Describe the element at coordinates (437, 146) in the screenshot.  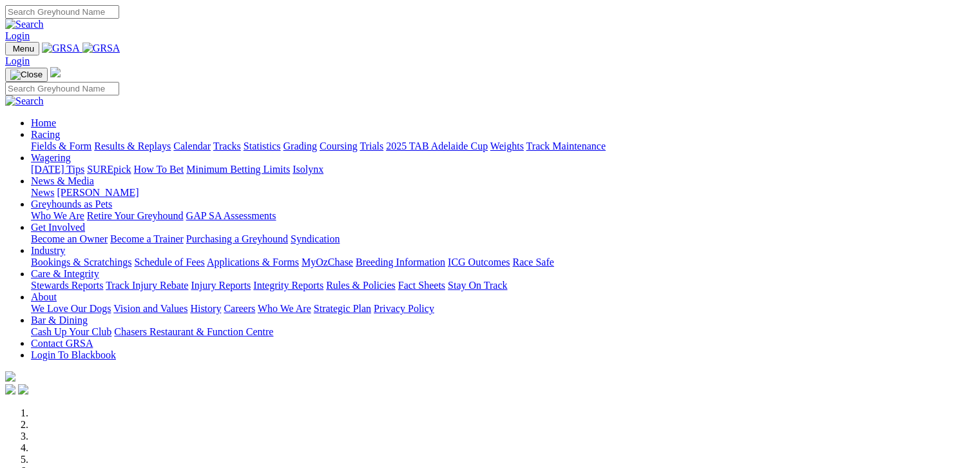
I see `a: 2025 TAB Adelaide Cup` at that location.